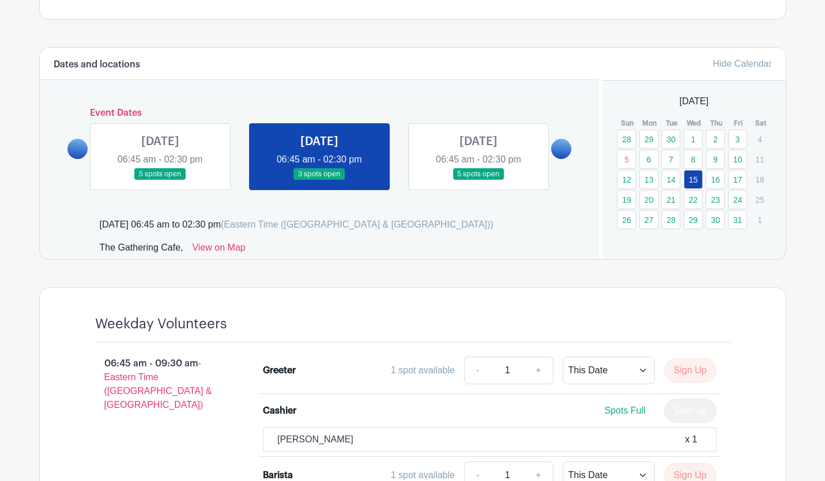 The height and width of the screenshot is (481, 825). Describe the element at coordinates (737, 179) in the screenshot. I see `a: 17` at that location.